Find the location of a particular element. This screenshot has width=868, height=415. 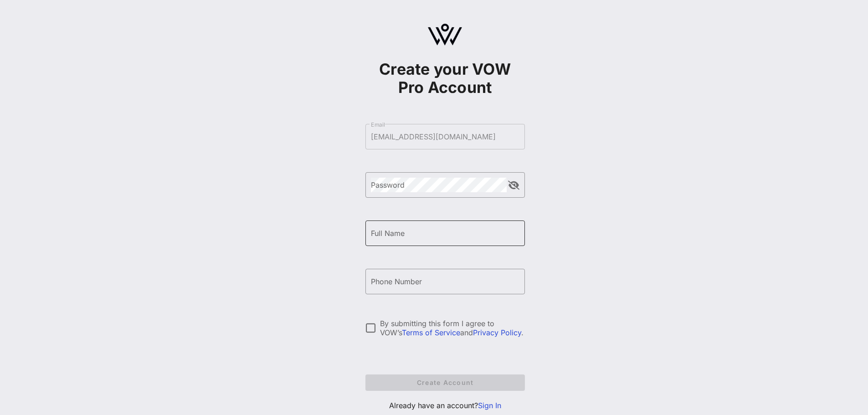

div: By submitting this form I agree to VOW’s and . is located at coordinates (452, 328).